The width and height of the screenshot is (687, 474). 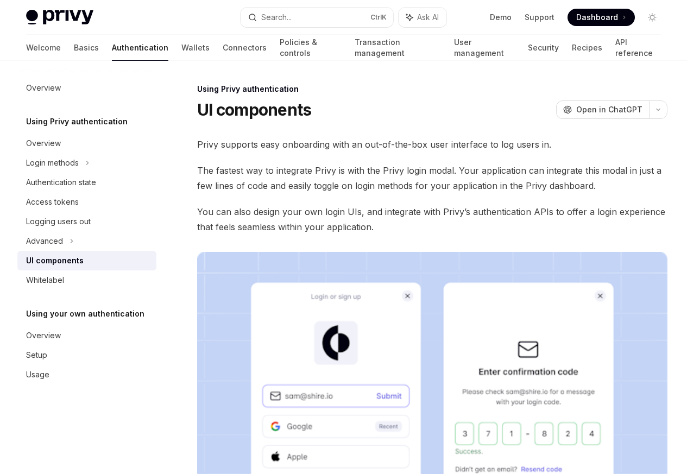 What do you see at coordinates (45, 241) in the screenshot?
I see `div: Advanced` at bounding box center [45, 241].